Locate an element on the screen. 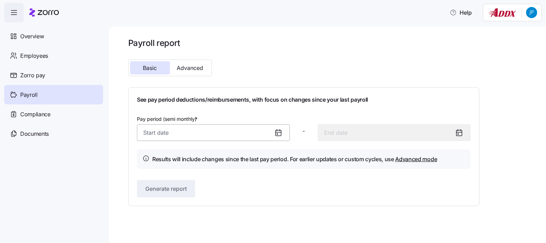 The image size is (546, 243). span: Basic is located at coordinates (150, 68).